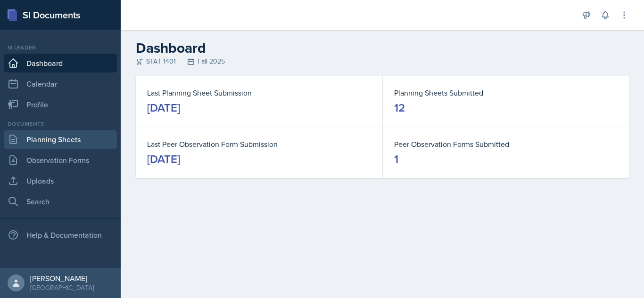 The width and height of the screenshot is (644, 298). Describe the element at coordinates (60, 124) in the screenshot. I see `div: Documents` at that location.